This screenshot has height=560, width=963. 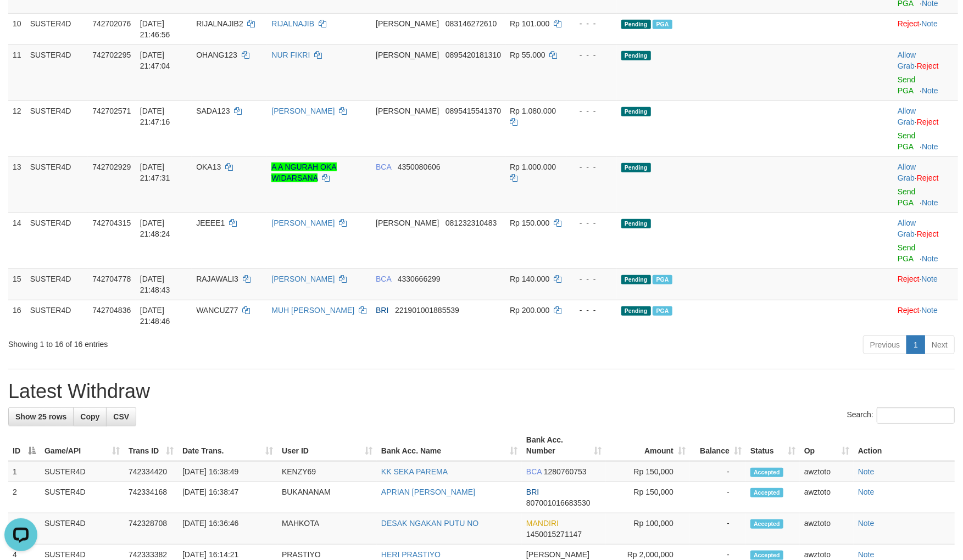 I want to click on td: 13, so click(x=17, y=185).